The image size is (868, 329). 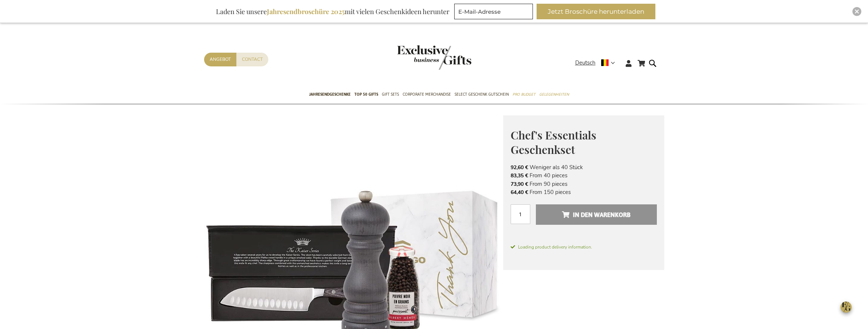 I want to click on span: Gelegenheiten, so click(x=554, y=94).